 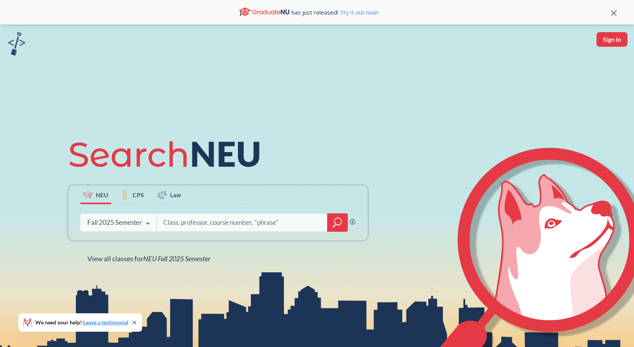 What do you see at coordinates (175, 195) in the screenshot?
I see `span: Law` at bounding box center [175, 195].